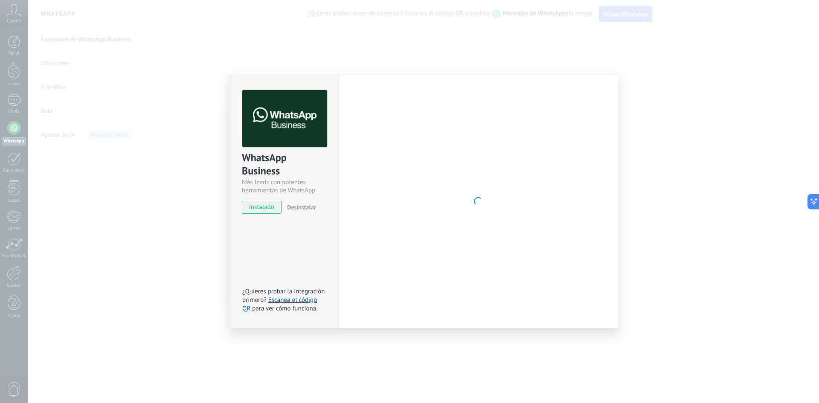 The image size is (819, 403). Describe the element at coordinates (284, 119) in the screenshot. I see `img: logo_main.png` at that location.